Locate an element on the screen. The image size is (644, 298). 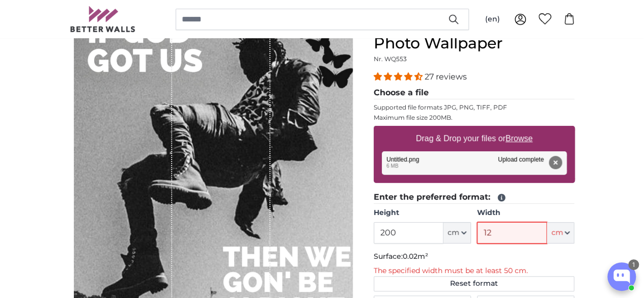
button: Reset format is located at coordinates (474, 283).